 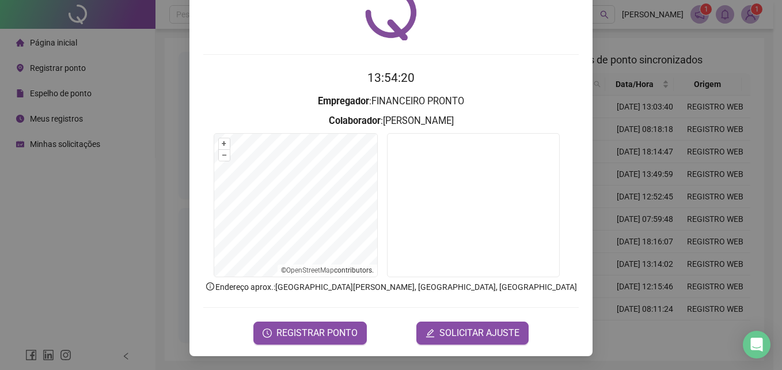 I want to click on span: clock-circle, so click(x=267, y=333).